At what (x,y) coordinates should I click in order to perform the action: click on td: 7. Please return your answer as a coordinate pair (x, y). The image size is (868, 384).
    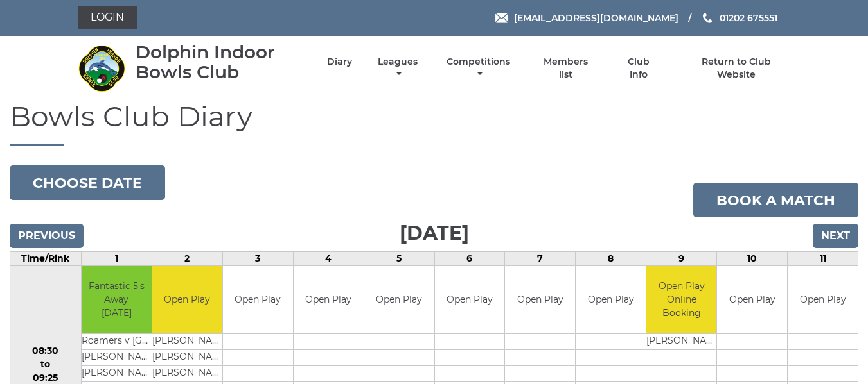
    Looking at the image, I should click on (540, 259).